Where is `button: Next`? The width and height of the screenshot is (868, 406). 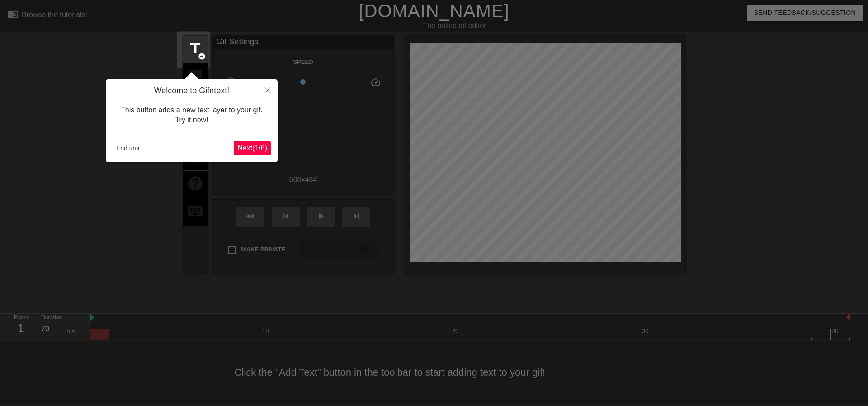 button: Next is located at coordinates (252, 148).